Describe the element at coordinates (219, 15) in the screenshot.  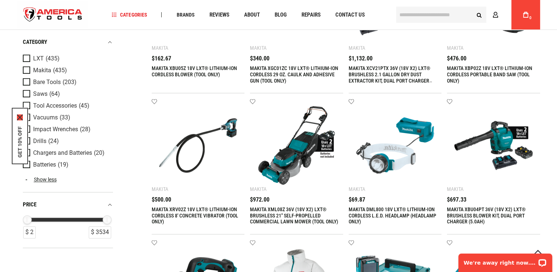
I see `a: Reviews` at that location.